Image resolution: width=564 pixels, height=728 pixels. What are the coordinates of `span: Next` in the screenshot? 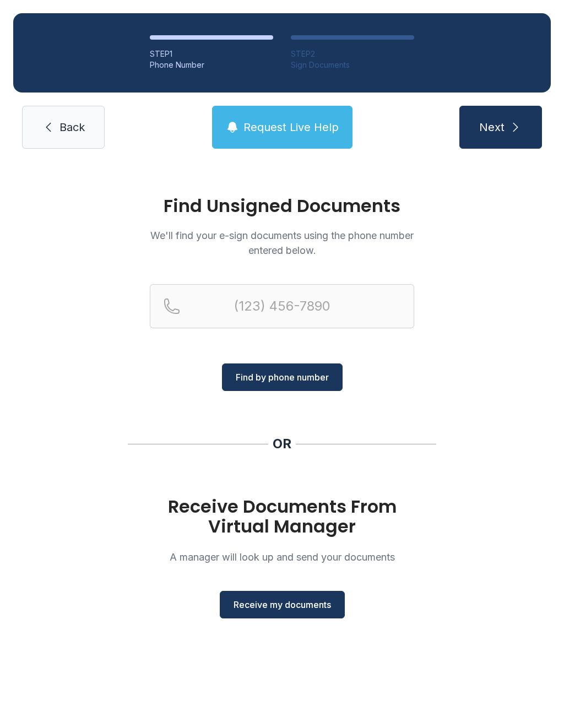 It's located at (491, 127).